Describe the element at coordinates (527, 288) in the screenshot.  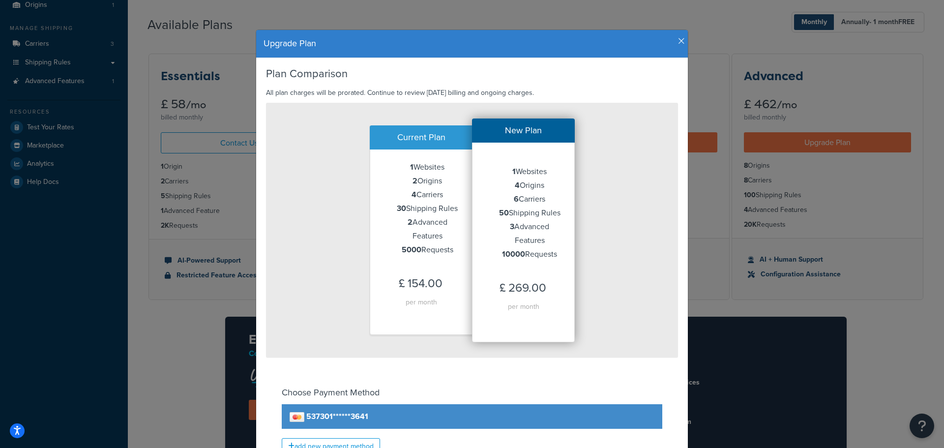
I see `span: 269.00` at that location.